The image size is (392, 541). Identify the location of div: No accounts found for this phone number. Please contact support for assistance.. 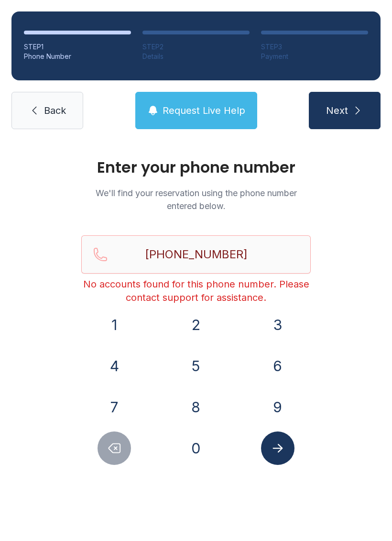
(196, 291).